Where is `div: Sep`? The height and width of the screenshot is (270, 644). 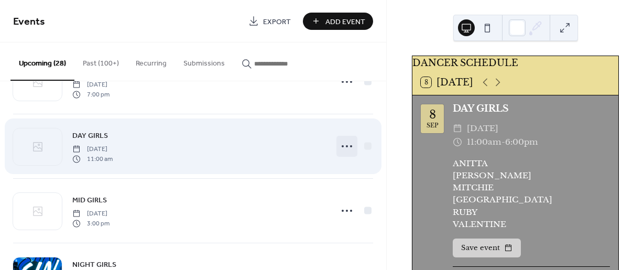
div: Sep is located at coordinates (432, 125).